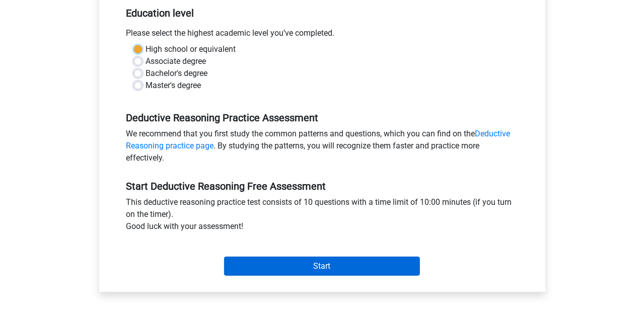 This screenshot has width=644, height=309. Describe the element at coordinates (322, 186) in the screenshot. I see `h5: Start Deductive Reasoning Free Assessment` at that location.